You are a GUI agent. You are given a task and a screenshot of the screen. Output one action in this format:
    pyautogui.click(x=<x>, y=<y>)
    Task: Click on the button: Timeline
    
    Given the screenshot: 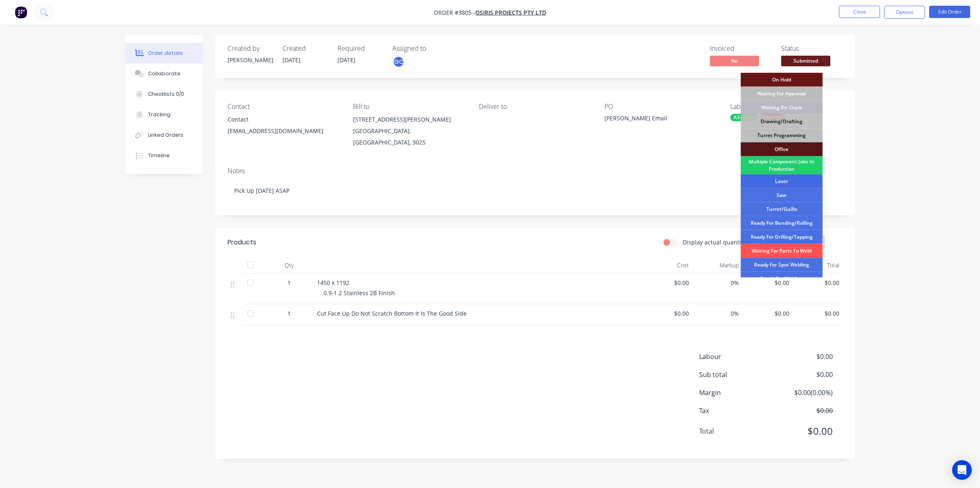 What is the action you would take?
    pyautogui.click(x=164, y=156)
    